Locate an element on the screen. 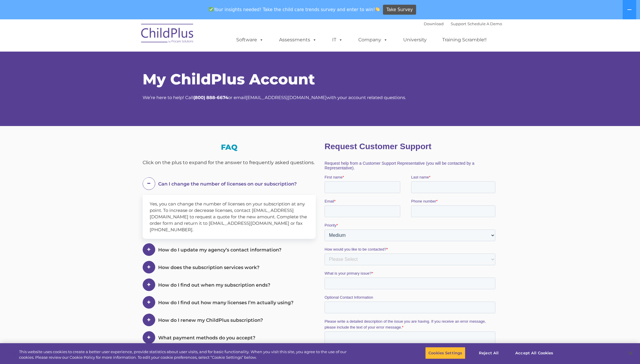 This screenshot has width=640, height=364. span: Phone number is located at coordinates (99, 65).